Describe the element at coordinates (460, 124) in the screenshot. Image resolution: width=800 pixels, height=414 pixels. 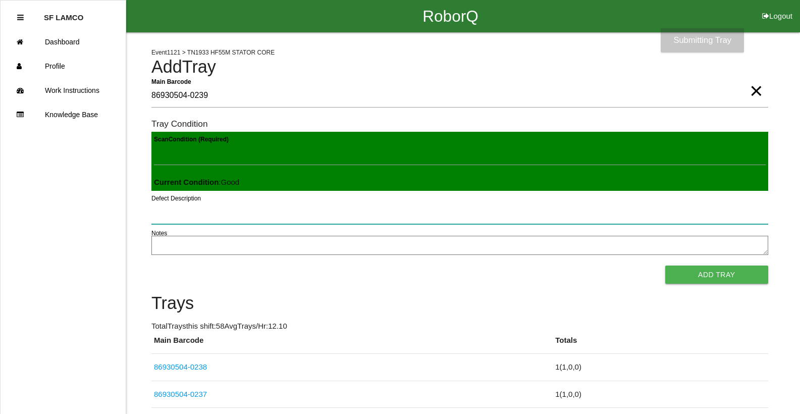
I see `h6: Tray Condition` at that location.